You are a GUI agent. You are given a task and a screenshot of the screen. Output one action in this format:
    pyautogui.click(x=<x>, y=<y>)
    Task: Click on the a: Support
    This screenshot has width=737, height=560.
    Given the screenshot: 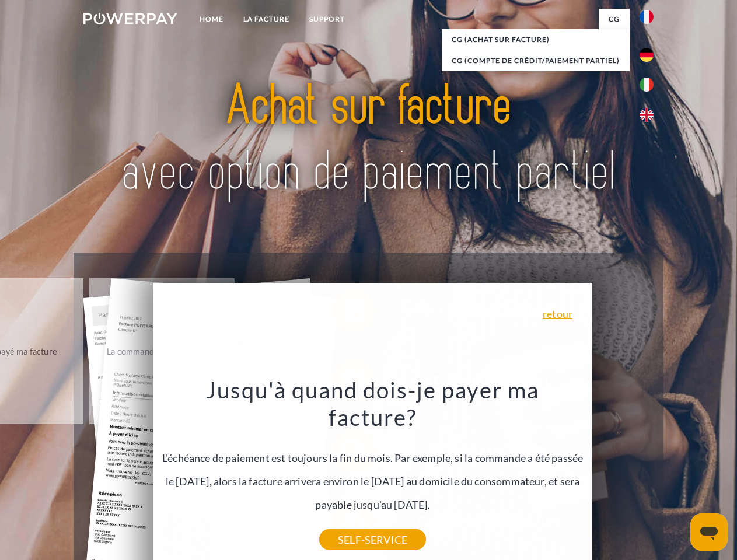 What is the action you would take?
    pyautogui.click(x=327, y=19)
    